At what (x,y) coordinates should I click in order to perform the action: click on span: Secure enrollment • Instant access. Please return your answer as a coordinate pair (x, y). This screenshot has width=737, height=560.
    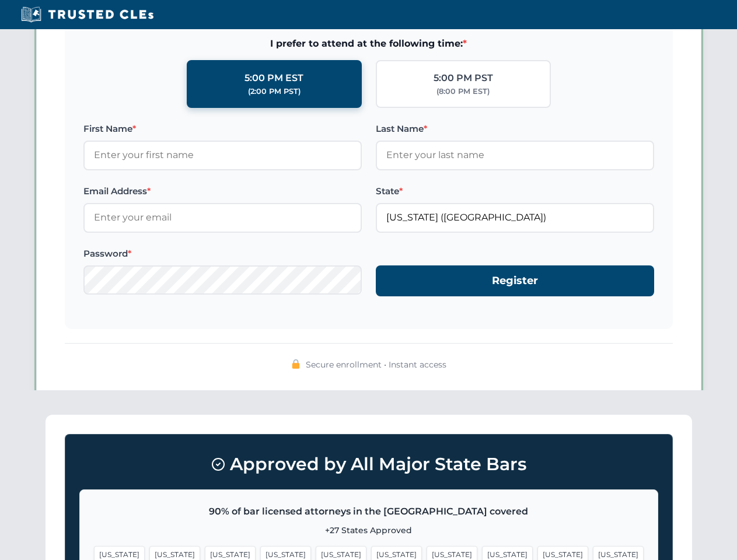
    Looking at the image, I should click on (376, 365).